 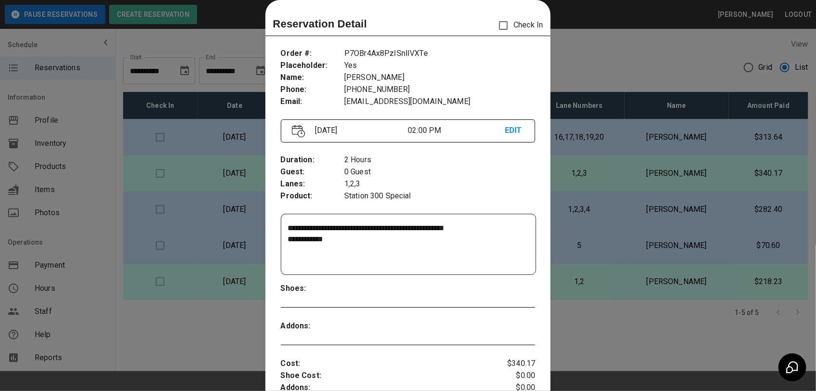 I want to click on p: Guest :, so click(x=313, y=172).